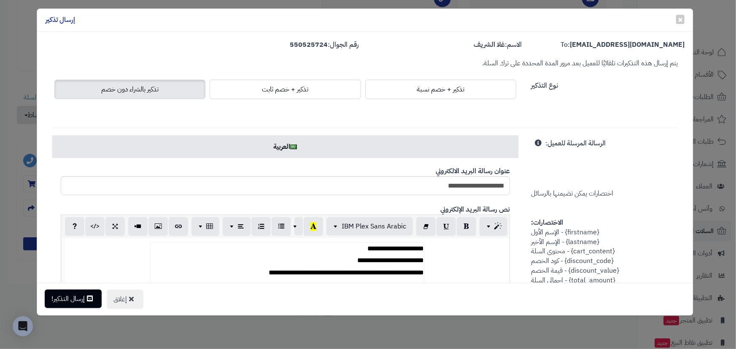  Describe the element at coordinates (545, 84) in the screenshot. I see `label: نوع التذكير` at that location.